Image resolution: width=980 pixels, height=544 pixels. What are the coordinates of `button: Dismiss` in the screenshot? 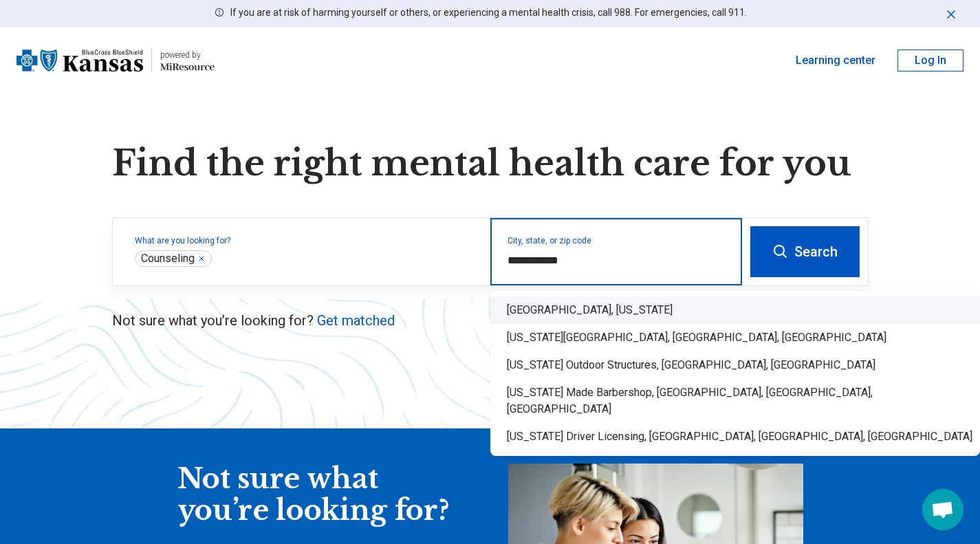 It's located at (952, 14).